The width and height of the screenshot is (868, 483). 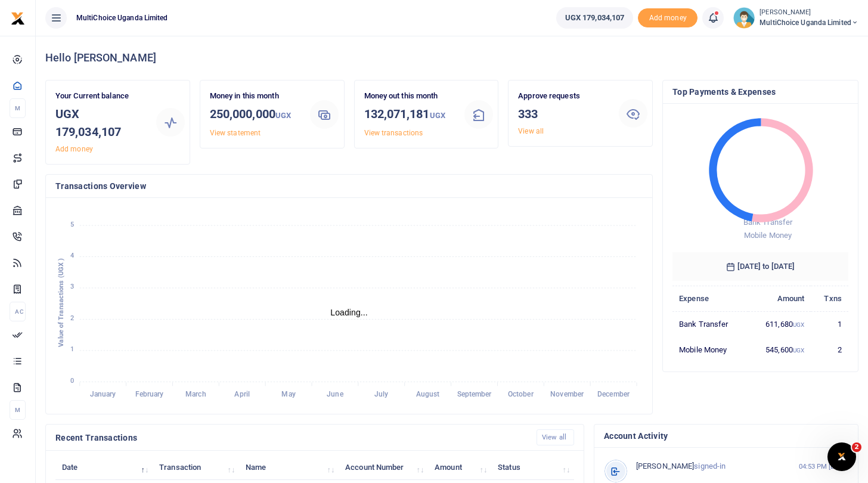 I want to click on tspan: 1, so click(x=72, y=350).